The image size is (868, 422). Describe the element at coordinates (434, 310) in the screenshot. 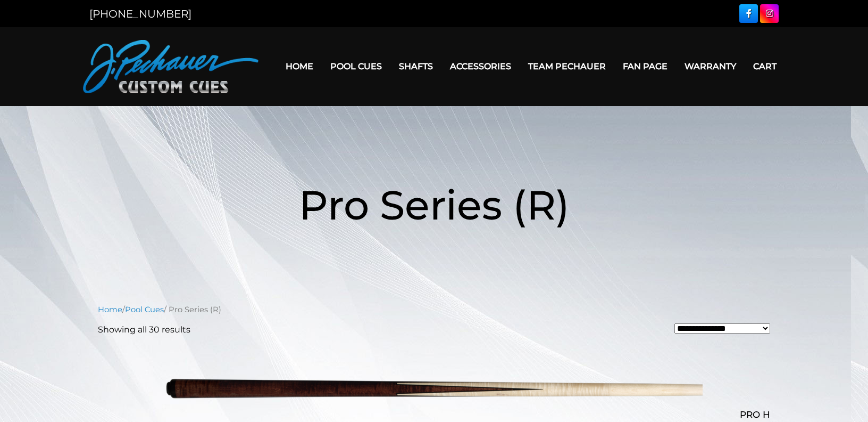

I see `nav: Breadcrumb` at that location.